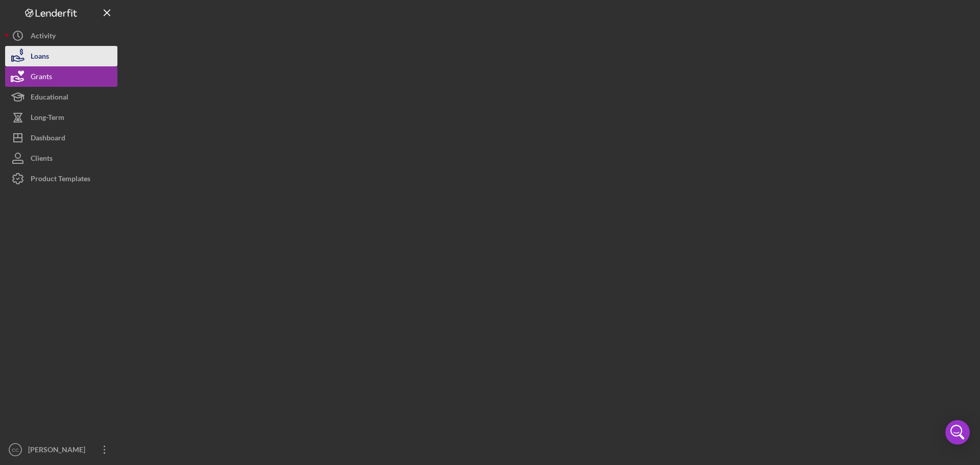 Image resolution: width=980 pixels, height=465 pixels. What do you see at coordinates (61, 56) in the screenshot?
I see `a: Loans` at bounding box center [61, 56].